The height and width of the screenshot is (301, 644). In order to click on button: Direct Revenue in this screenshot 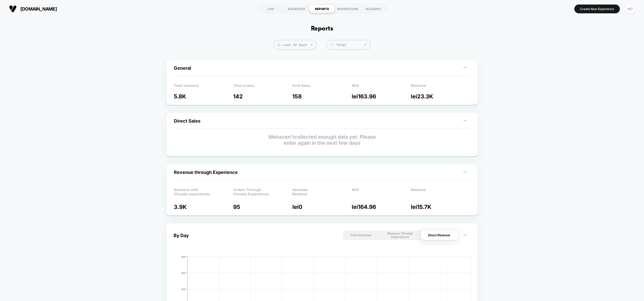, I will do `click(439, 235)`.